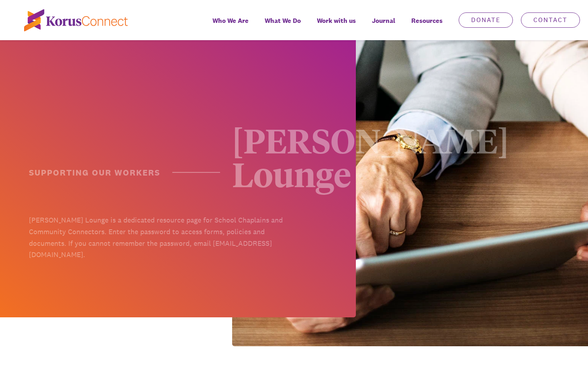 This screenshot has height=384, width=588. I want to click on span: Journal, so click(384, 21).